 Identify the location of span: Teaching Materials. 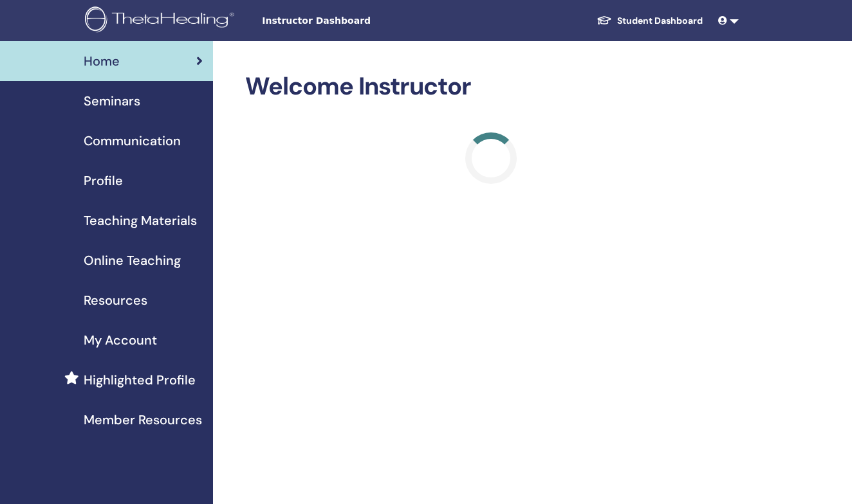
(140, 221).